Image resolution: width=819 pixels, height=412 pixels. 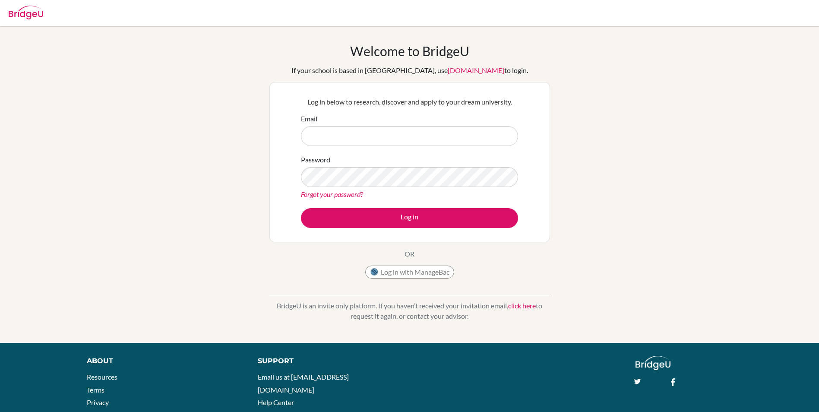 I want to click on h1: Welcome to BridgeU, so click(x=410, y=51).